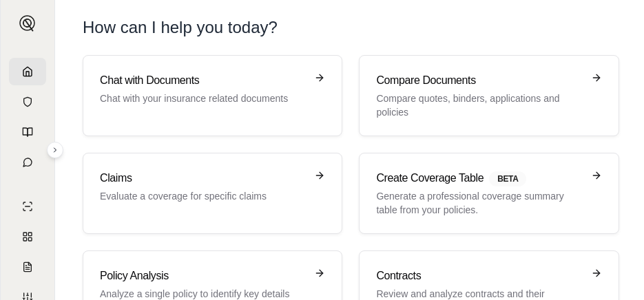  Describe the element at coordinates (28, 162) in the screenshot. I see `a: Chat` at that location.